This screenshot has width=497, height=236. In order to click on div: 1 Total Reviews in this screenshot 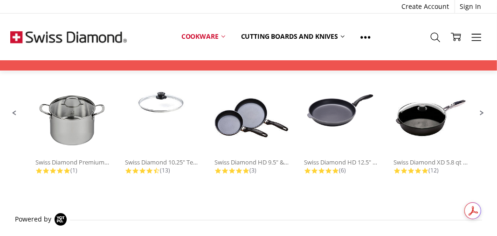, I will do `click(73, 170)`.